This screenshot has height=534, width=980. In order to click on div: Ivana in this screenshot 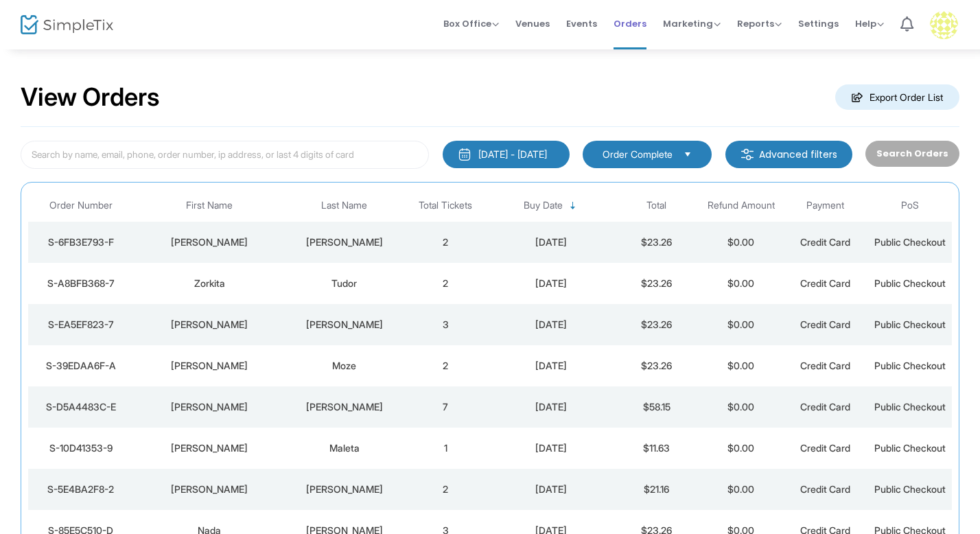, I will do `click(209, 242)`.